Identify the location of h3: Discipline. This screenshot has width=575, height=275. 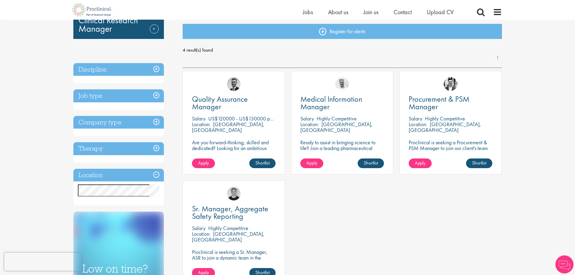
(119, 69).